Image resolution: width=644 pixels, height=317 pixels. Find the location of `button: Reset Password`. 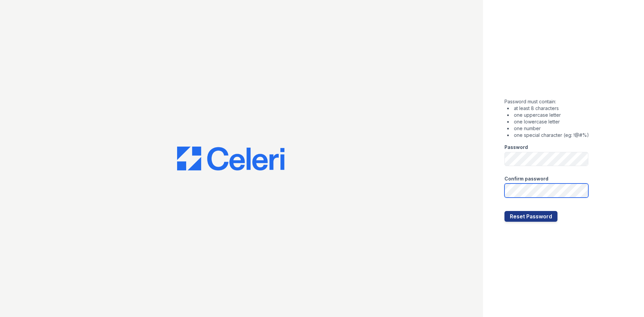

button: Reset Password is located at coordinates (531, 216).